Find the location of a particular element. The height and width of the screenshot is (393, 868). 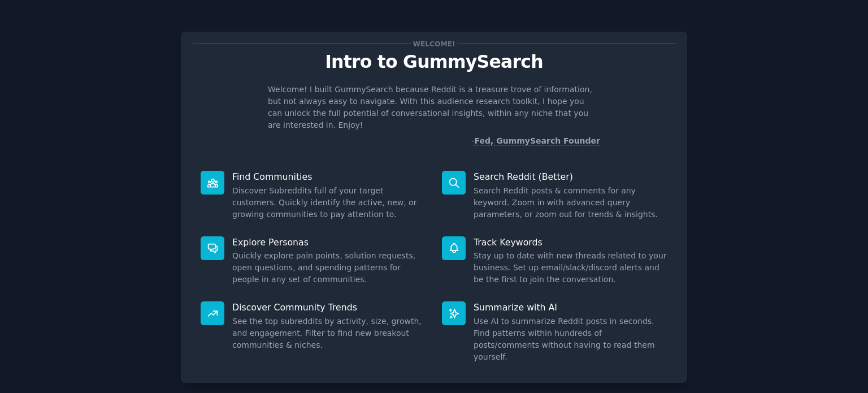

span: Welcome! is located at coordinates (434, 44).